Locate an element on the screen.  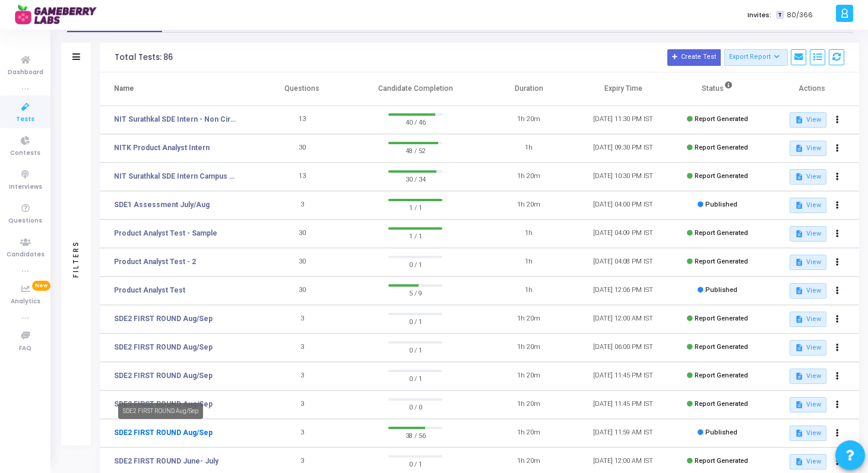
span: 5 / 9 is located at coordinates (415, 293).